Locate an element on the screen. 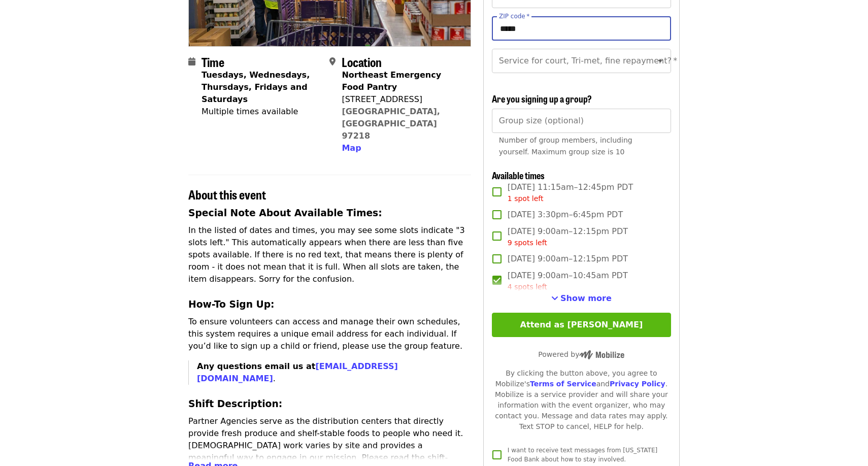 This screenshot has height=466, width=868. img: Powered by Mobilize is located at coordinates (602, 355).